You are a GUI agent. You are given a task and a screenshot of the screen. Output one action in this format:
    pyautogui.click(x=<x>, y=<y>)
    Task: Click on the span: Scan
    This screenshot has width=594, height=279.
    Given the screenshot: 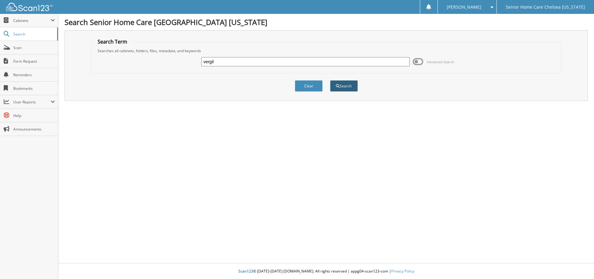 What is the action you would take?
    pyautogui.click(x=34, y=48)
    